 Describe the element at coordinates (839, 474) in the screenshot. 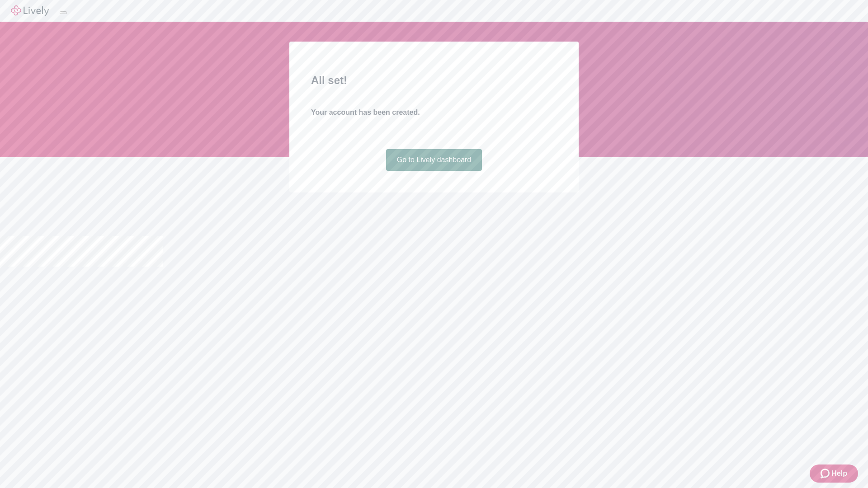

I see `span: Help` at that location.